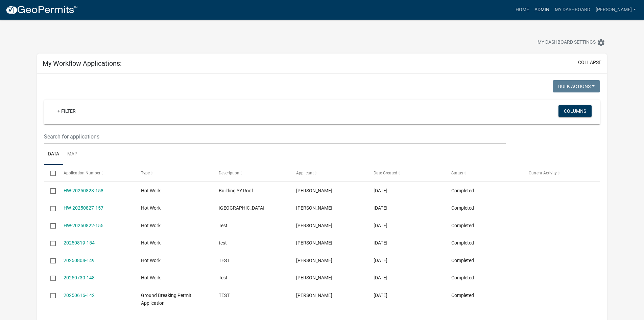 This screenshot has height=320, width=644. What do you see at coordinates (406, 173) in the screenshot?
I see `datatable-header-cell: Date Created` at bounding box center [406, 173].